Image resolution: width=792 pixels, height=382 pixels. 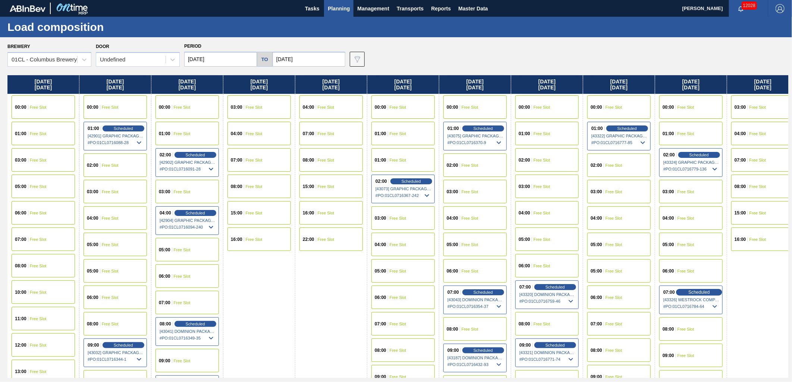 I want to click on span: [43075] GRAPHIC PACKAGING INTERNATIONA - 0008221069, so click(x=475, y=136).